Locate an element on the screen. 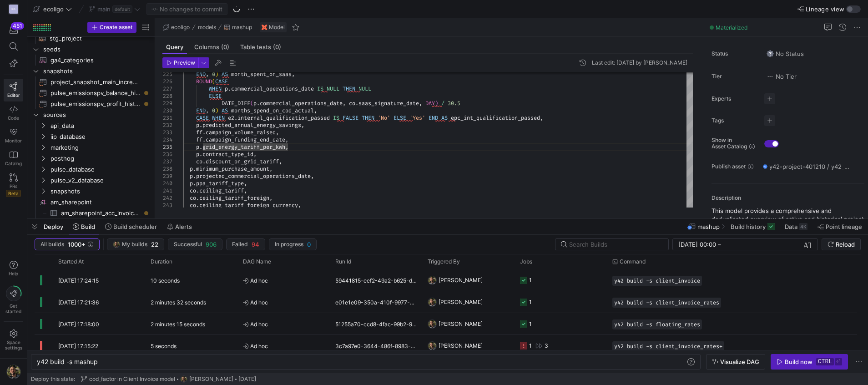 This screenshot has height=385, width=868. a: pulse_emissionspv_profit_historical​​​​​​​ is located at coordinates (91, 104).